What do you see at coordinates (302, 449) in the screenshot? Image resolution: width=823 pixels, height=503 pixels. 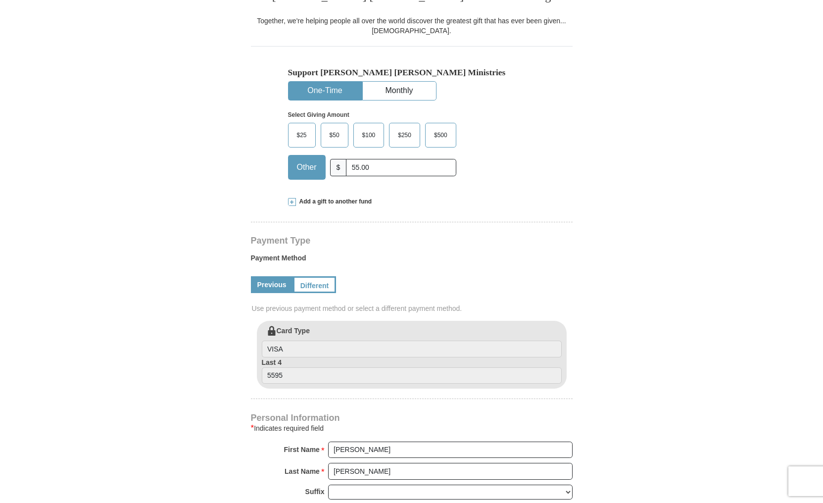 I see `strong: First Name` at bounding box center [302, 449].